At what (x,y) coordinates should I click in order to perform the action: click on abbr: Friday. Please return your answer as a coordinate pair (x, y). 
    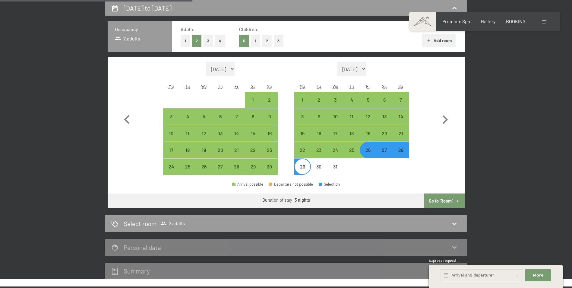
    Looking at the image, I should click on (237, 86).